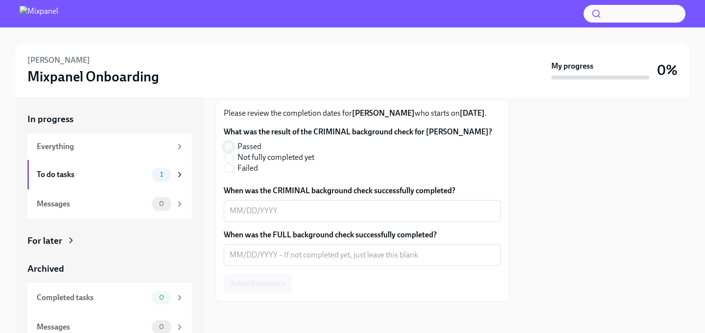  Describe the element at coordinates (276, 157) in the screenshot. I see `span: Not fully completed yet` at that location.